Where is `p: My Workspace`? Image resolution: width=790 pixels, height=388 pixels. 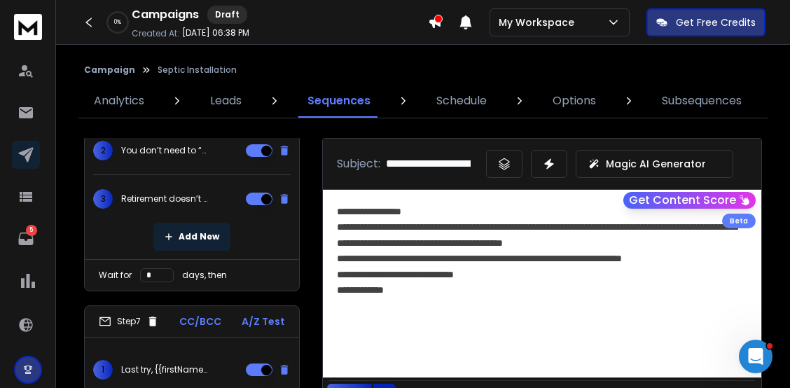 p: My Workspace is located at coordinates (539, 22).